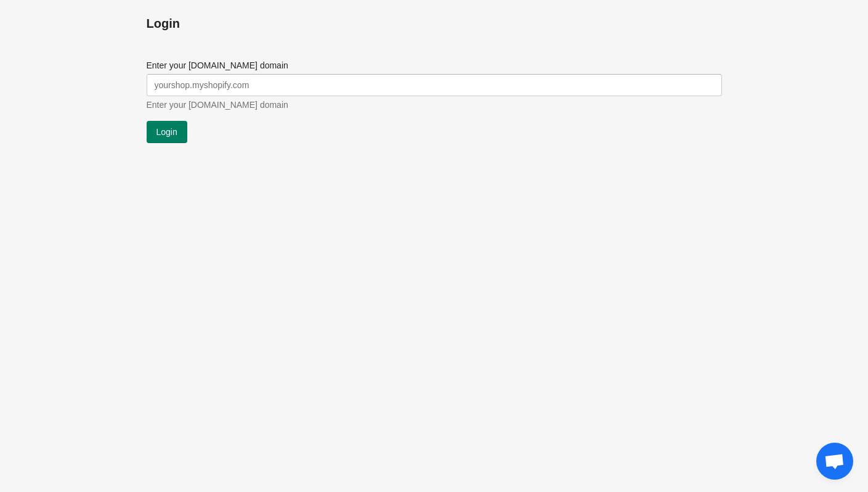 The image size is (868, 492). I want to click on input: yourshop.myshopify.com, so click(434, 85).